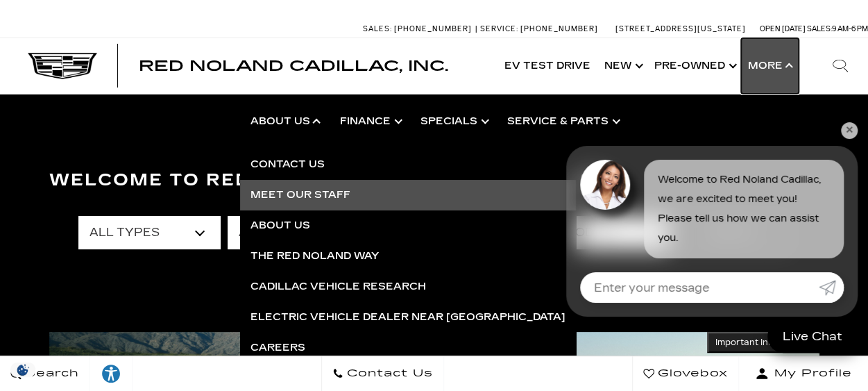  I want to click on a: New, so click(622, 66).